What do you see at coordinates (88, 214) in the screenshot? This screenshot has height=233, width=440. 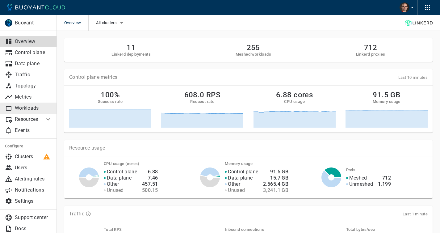 I see `svg: TLS data is compiled from traffic seen by Linkerd proxies. RPS and TCP bytes reflect both inbound...` at bounding box center [88, 214].